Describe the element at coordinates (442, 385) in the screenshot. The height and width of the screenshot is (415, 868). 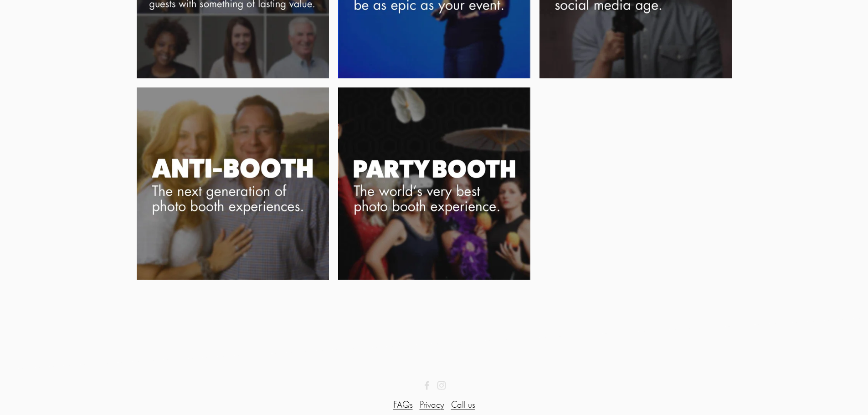
I see `a: Instagram` at that location.